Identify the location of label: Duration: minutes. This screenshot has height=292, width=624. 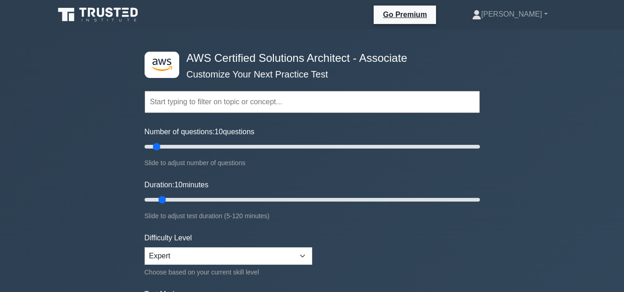
(176, 185).